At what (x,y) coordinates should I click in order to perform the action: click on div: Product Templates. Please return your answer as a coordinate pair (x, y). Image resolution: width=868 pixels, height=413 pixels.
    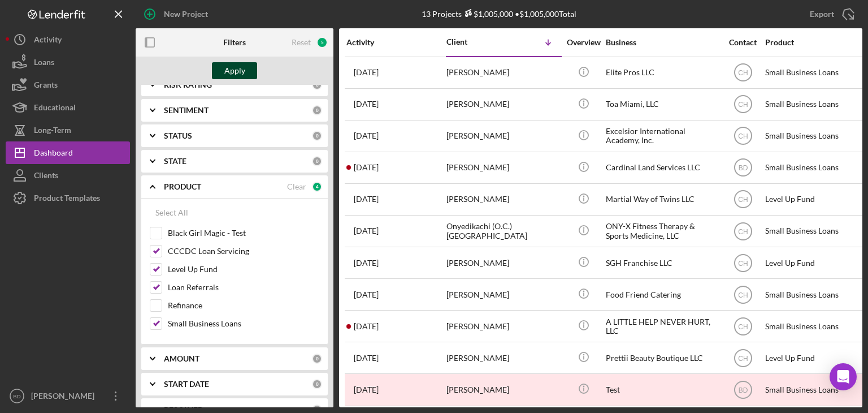
    Looking at the image, I should click on (66, 199).